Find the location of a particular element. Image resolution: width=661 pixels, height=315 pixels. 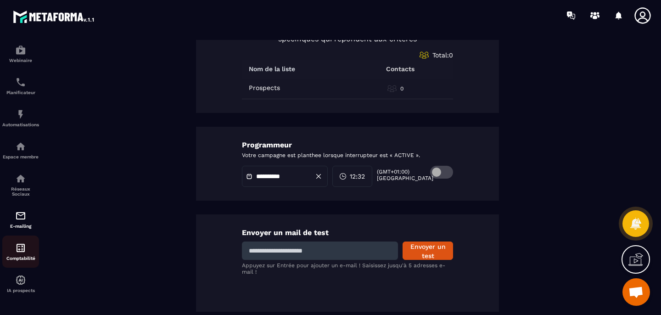

button: Envoyer un test is located at coordinates (428, 251).